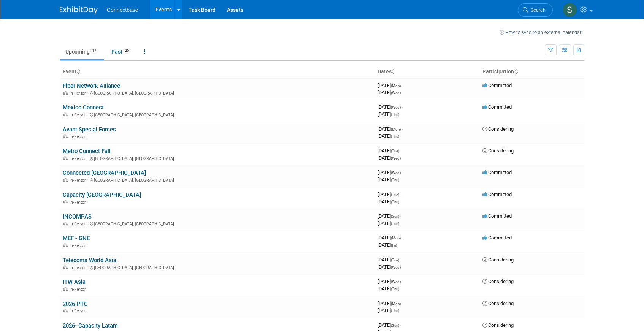  I want to click on th: Dates, so click(427, 72).